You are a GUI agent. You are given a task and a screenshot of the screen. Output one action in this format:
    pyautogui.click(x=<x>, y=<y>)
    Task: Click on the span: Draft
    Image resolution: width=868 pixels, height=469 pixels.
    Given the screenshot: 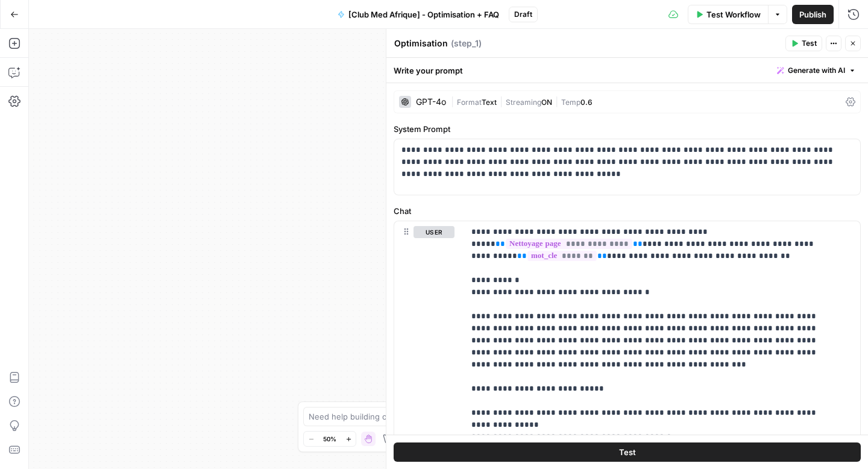 What is the action you would take?
    pyautogui.click(x=523, y=14)
    